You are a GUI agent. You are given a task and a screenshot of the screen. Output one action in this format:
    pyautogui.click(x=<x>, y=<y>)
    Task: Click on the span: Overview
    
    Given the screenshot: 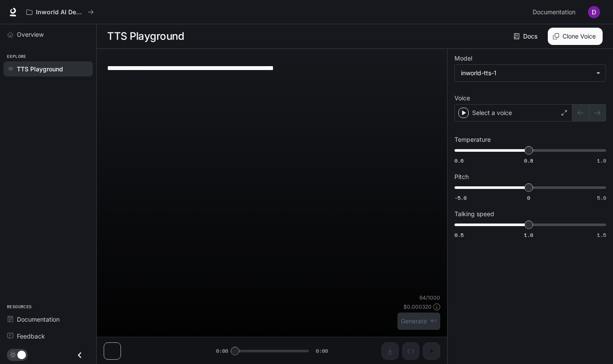 What is the action you would take?
    pyautogui.click(x=30, y=34)
    